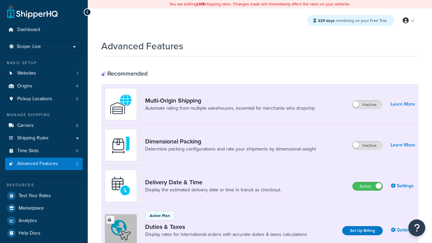 Image resolution: width=432 pixels, height=243 pixels. I want to click on li: Origins, so click(44, 86).